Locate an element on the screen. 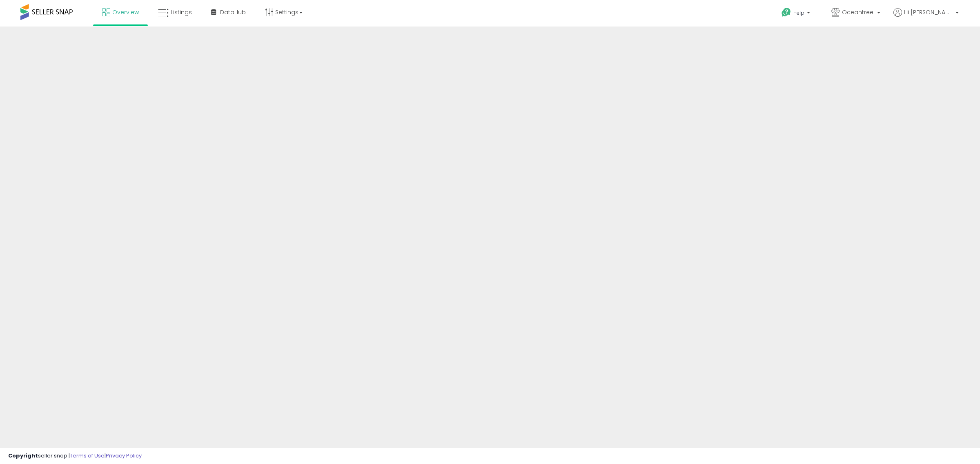 This screenshot has width=980, height=464. span: Oceantree. is located at coordinates (859, 13).